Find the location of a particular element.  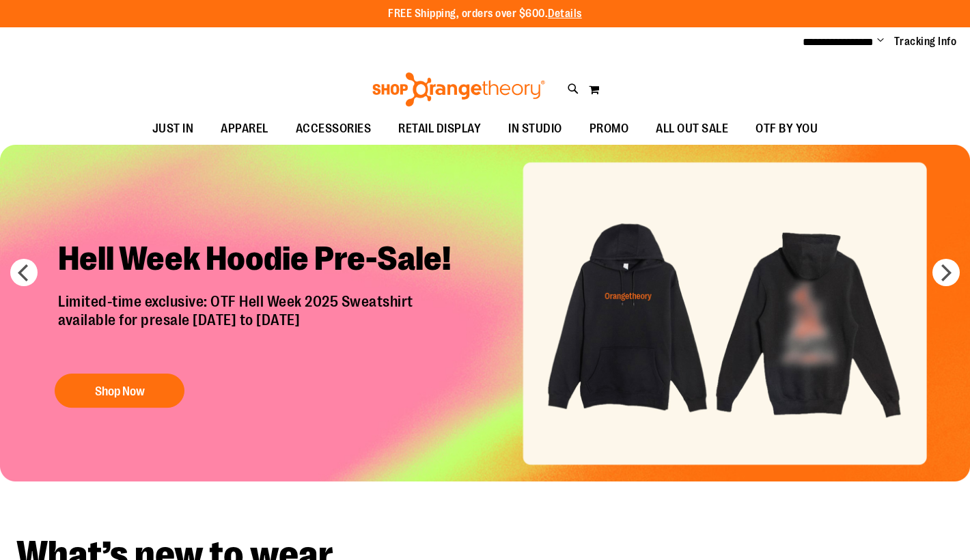

img: Shop Orangetheory is located at coordinates (458, 90).